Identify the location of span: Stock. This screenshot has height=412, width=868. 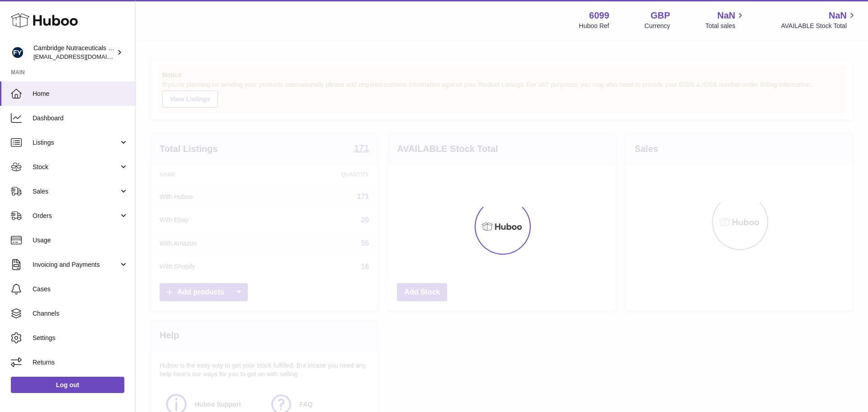
(75, 167).